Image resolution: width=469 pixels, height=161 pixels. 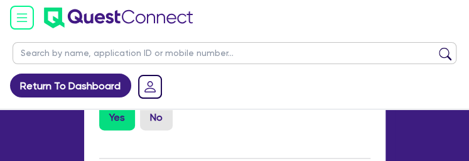 What do you see at coordinates (118, 18) in the screenshot?
I see `img: quest-connect-logo-blue` at bounding box center [118, 18].